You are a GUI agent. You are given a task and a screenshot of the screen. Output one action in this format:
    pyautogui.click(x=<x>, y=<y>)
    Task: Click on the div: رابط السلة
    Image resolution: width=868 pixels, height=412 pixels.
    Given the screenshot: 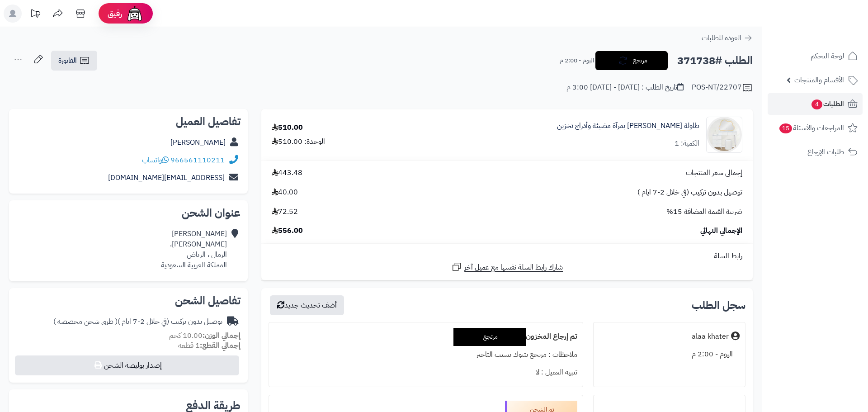 What is the action you would take?
    pyautogui.click(x=507, y=256)
    